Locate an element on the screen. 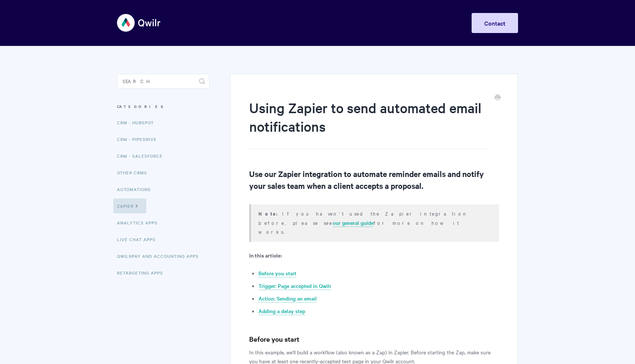 The width and height of the screenshot is (635, 364). a: Zapier is located at coordinates (129, 206).